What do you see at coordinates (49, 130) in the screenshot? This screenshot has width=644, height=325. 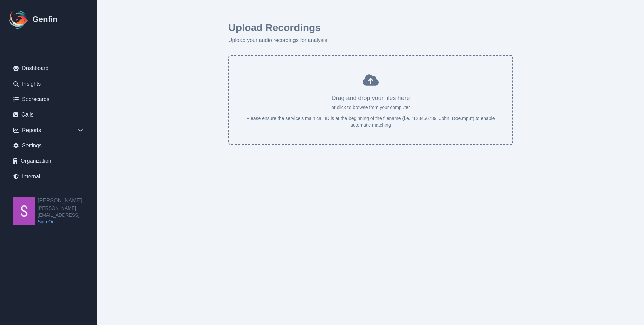 I see `div: Reports` at bounding box center [49, 130].